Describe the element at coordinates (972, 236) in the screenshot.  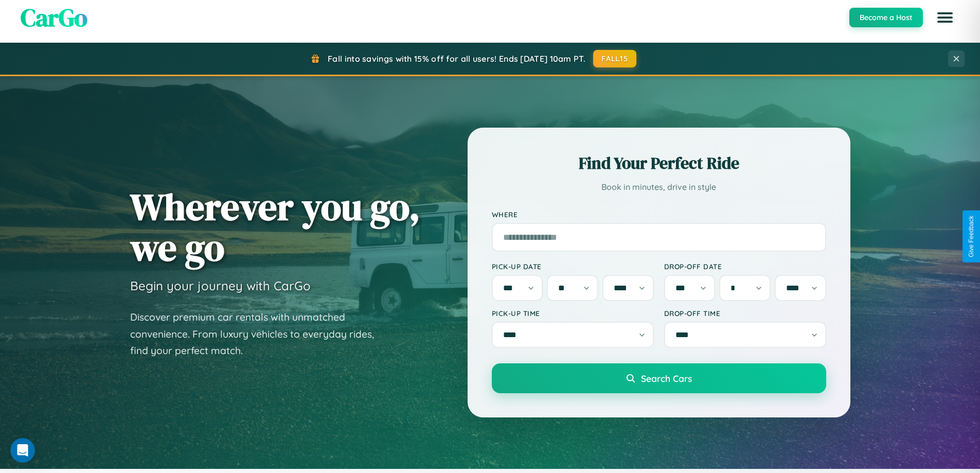
I see `div: Give Feedback` at that location.